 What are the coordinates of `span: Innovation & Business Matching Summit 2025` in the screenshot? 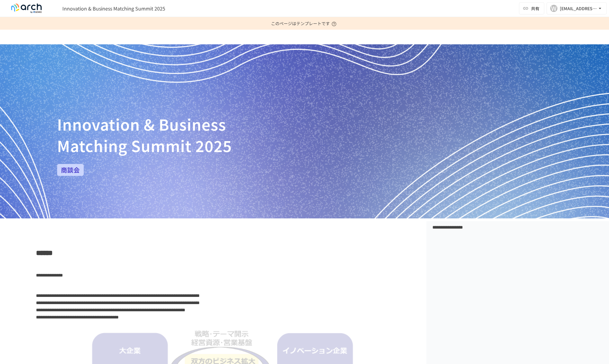 It's located at (114, 9).